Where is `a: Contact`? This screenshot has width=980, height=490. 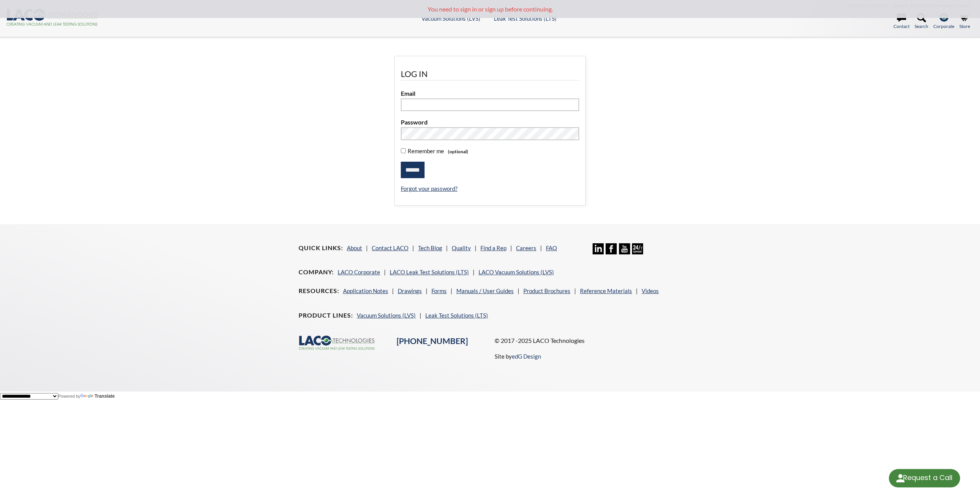 a: Contact is located at coordinates (902, 21).